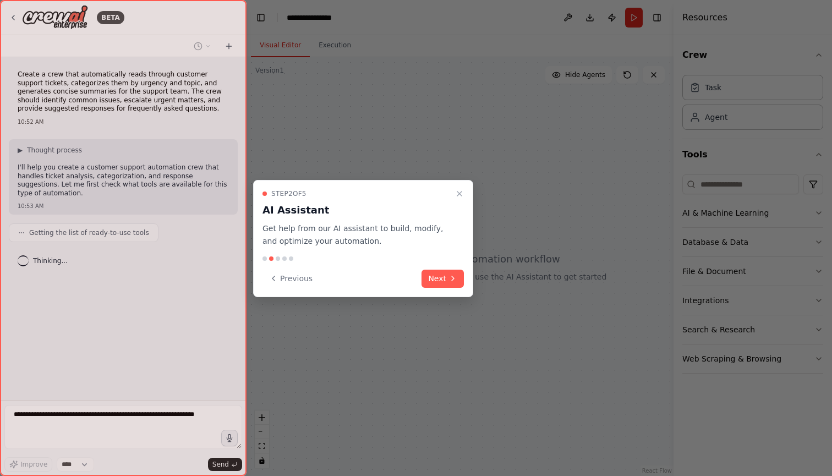 This screenshot has width=832, height=476. Describe the element at coordinates (357, 210) in the screenshot. I see `h3: AI Assistant` at that location.